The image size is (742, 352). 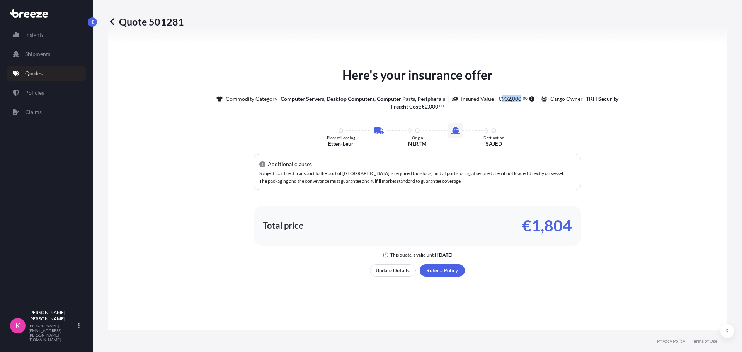 What do you see at coordinates (34, 73) in the screenshot?
I see `p: Quotes` at bounding box center [34, 73].